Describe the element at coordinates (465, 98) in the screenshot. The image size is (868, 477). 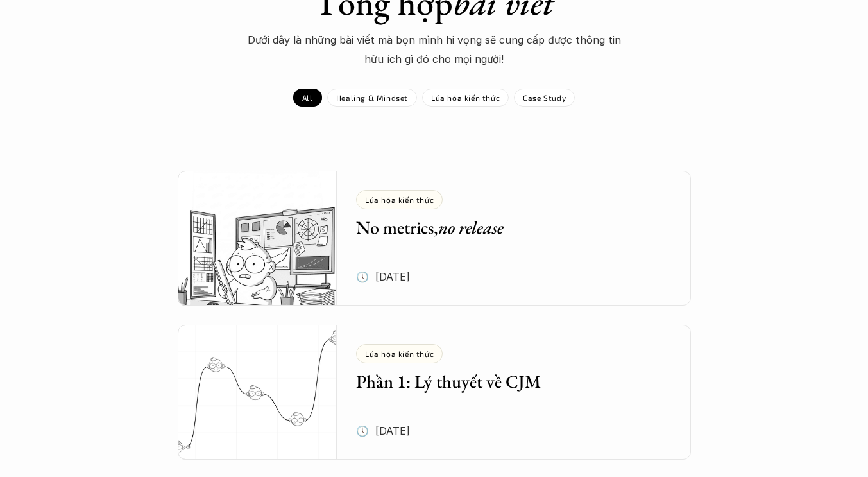
I see `a: Lúa hóa kiến thức` at that location.